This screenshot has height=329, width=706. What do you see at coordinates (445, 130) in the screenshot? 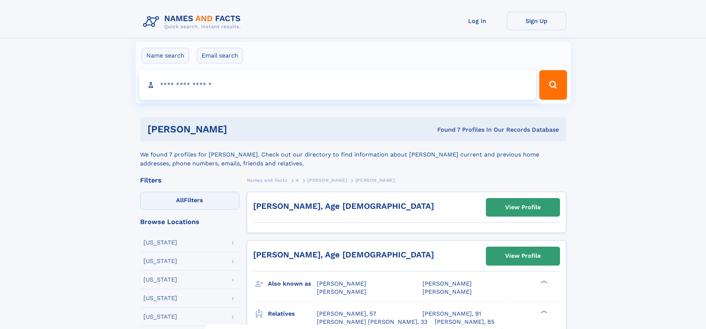
I see `div: Found 7 Profiles In Our Records Database` at bounding box center [445, 130].